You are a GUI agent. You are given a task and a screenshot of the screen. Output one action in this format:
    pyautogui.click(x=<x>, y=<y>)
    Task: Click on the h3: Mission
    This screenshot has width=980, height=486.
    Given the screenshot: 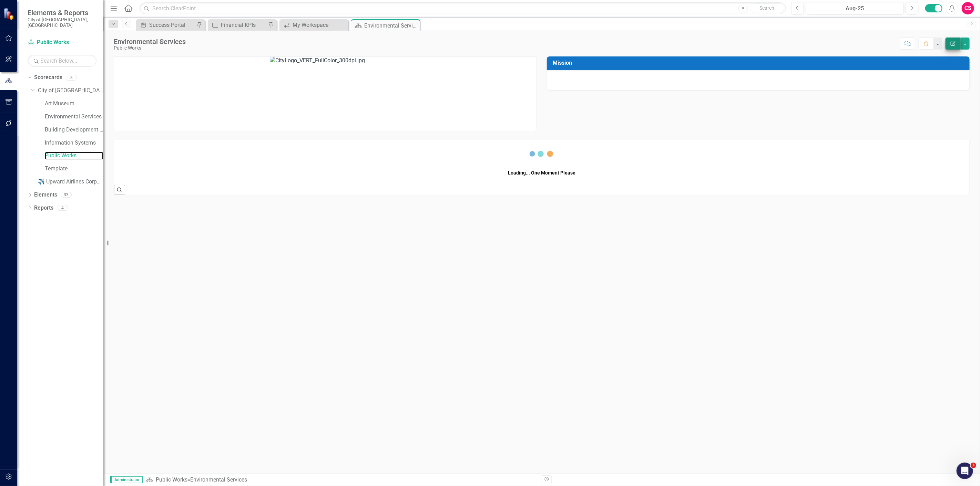 What is the action you would take?
    pyautogui.click(x=759, y=63)
    